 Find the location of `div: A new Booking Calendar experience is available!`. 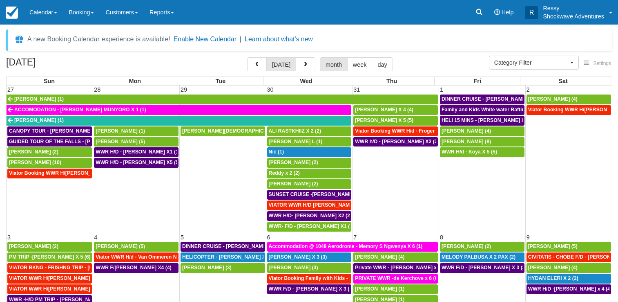

div: A new Booking Calendar experience is available! is located at coordinates (99, 39).